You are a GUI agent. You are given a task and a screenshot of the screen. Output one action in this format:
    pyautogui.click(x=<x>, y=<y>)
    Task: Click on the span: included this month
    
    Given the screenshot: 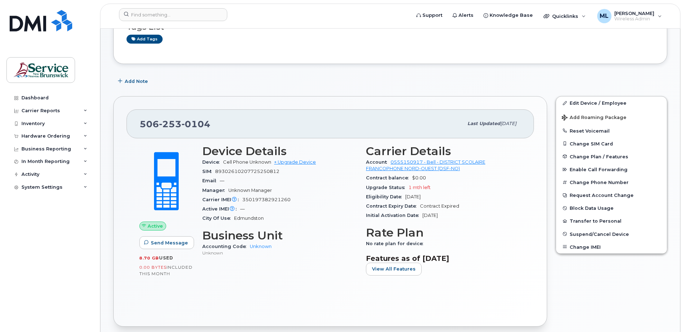 What is the action you would take?
    pyautogui.click(x=166, y=270)
    